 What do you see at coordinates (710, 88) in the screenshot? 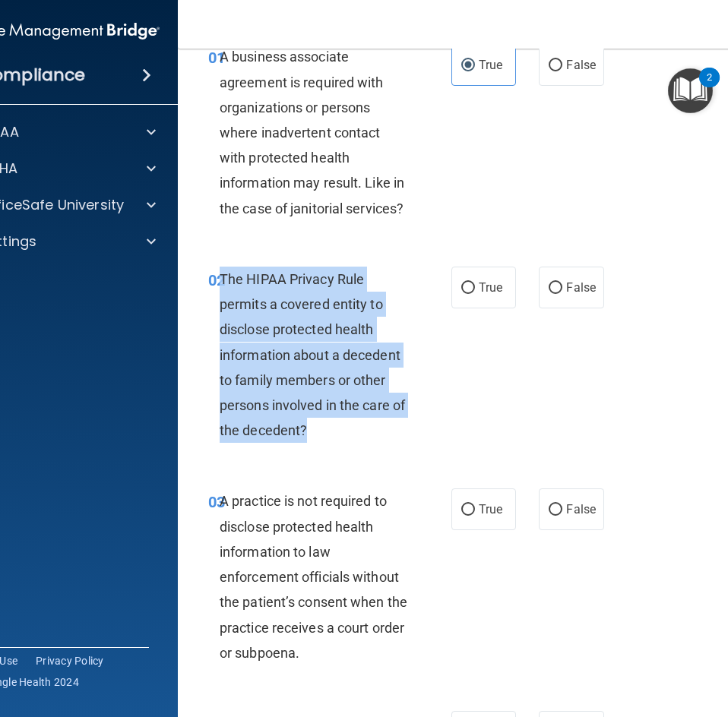
I see `div: 2` at bounding box center [710, 88].